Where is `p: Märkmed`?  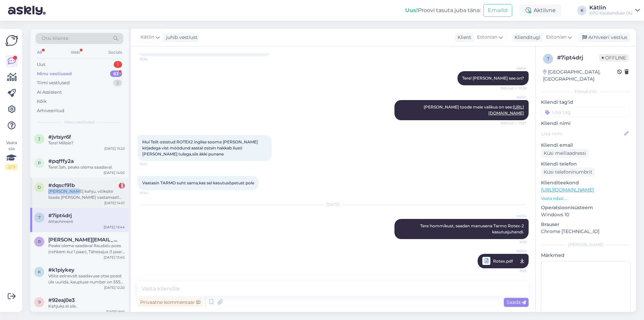
p: Märkmed is located at coordinates (586, 255).